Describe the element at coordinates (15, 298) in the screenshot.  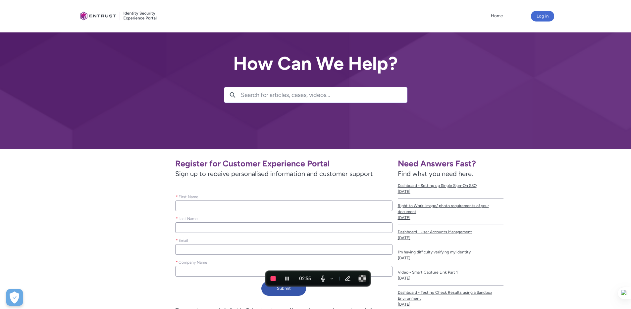
I see `div: Cookie Preferences` at that location.